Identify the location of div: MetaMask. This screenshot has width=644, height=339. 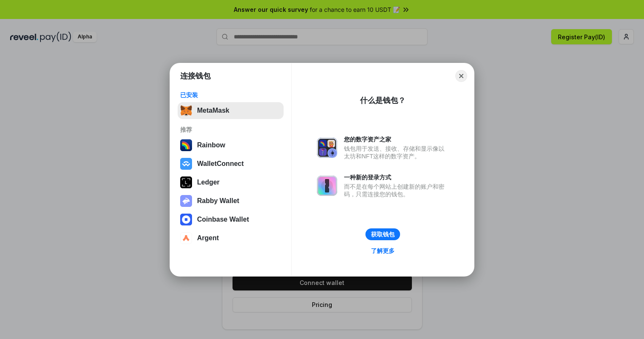
(213, 111).